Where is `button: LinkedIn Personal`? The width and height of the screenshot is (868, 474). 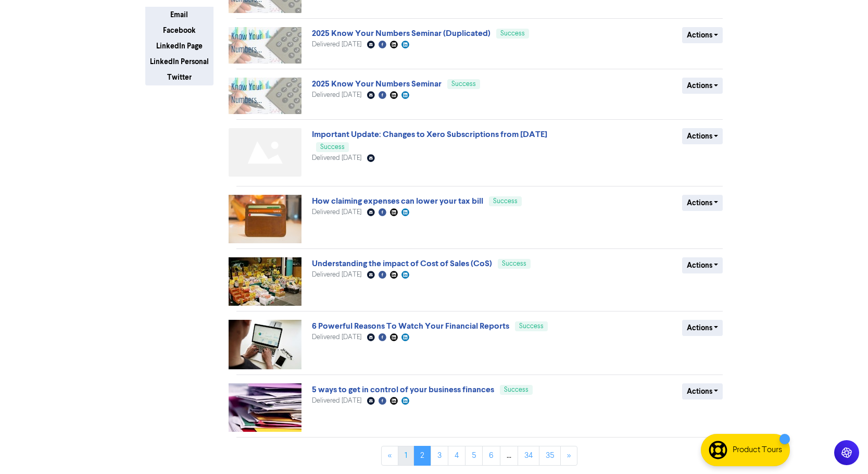
button: LinkedIn Personal is located at coordinates (179, 62).